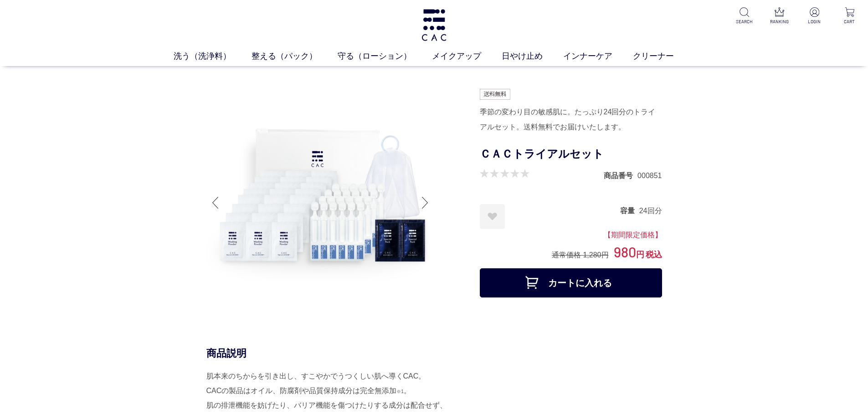 The width and height of the screenshot is (868, 415). What do you see at coordinates (385, 56) in the screenshot?
I see `a: 守る（ローション）` at bounding box center [385, 56].